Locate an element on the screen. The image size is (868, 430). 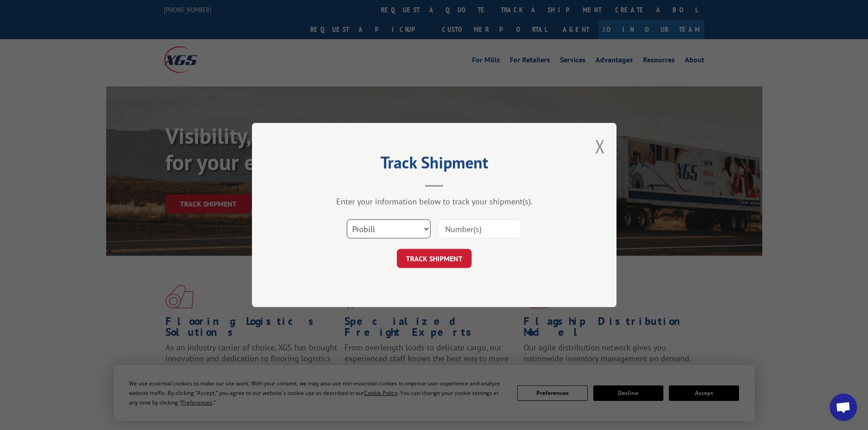
button: TRACK SHIPMENT is located at coordinates (434, 259).